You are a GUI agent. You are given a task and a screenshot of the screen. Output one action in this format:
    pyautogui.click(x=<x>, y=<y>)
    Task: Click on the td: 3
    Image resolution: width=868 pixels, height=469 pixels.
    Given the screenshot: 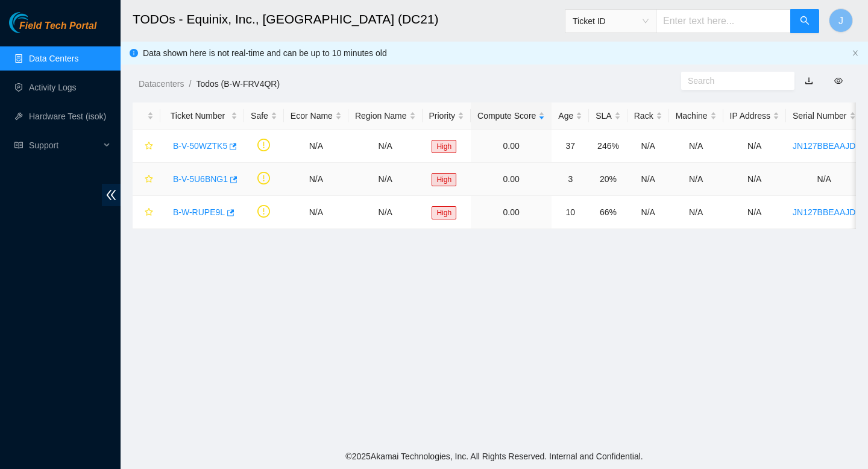 What is the action you would take?
    pyautogui.click(x=570, y=179)
    